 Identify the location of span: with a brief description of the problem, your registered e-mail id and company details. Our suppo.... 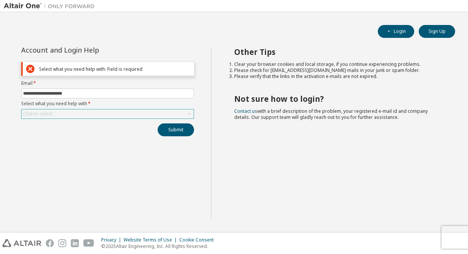
(331, 114).